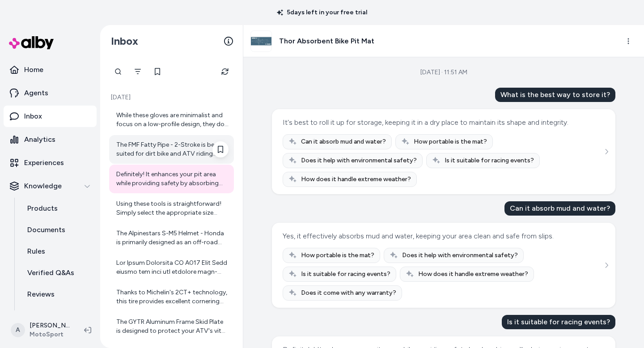  What do you see at coordinates (50, 139) in the screenshot?
I see `a: Analytics` at bounding box center [50, 139].